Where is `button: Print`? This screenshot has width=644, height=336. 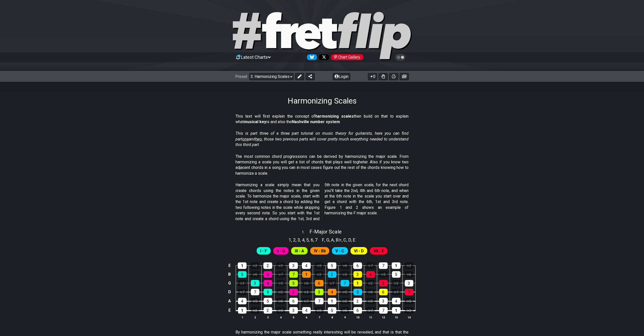
button: Print is located at coordinates (394, 77).